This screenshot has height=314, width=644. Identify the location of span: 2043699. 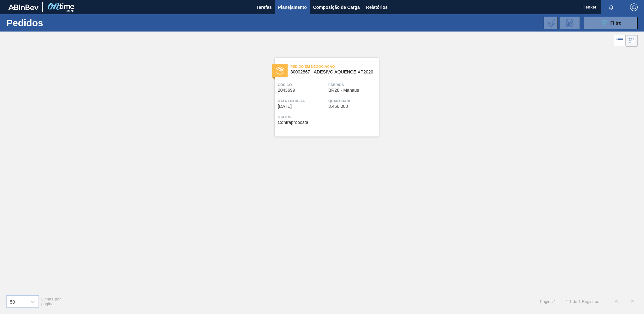
(287, 90).